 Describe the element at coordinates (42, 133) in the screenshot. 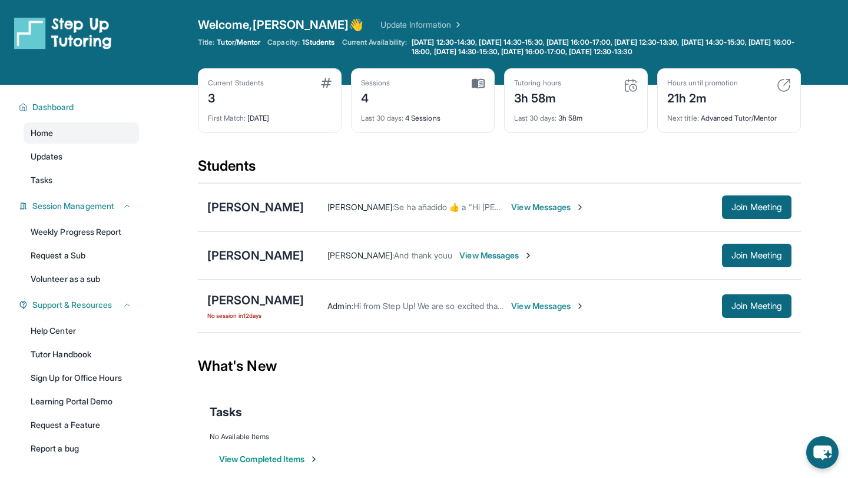

I see `span: Home` at that location.